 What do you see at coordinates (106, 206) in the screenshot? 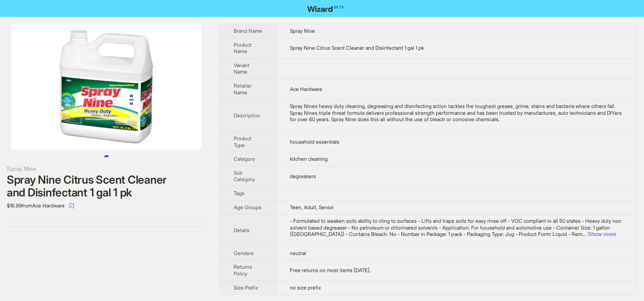
I see `div: $16.99 from Ace Hardware` at bounding box center [106, 206].